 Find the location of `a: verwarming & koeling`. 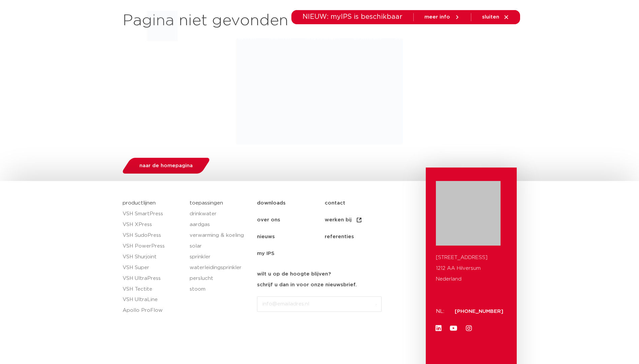

a: verwarming & koeling is located at coordinates (220, 236).